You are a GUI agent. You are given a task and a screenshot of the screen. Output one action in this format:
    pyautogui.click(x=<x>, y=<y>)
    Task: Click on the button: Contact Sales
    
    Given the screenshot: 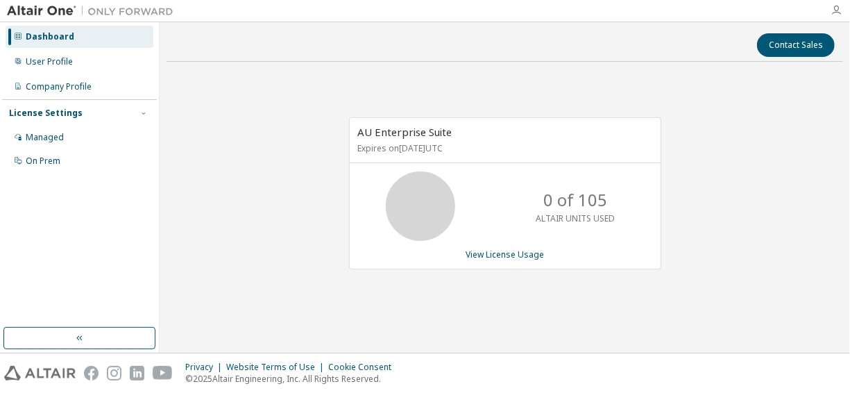 What is the action you would take?
    pyautogui.click(x=796, y=45)
    